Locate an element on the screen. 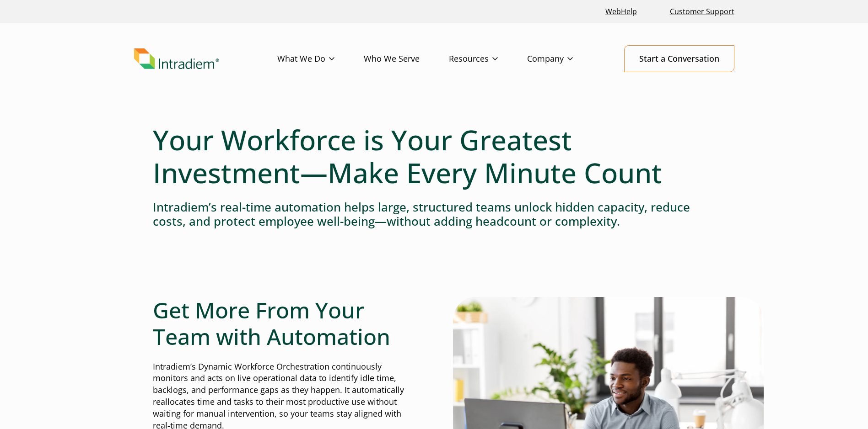 Image resolution: width=868 pixels, height=429 pixels. a: Link opens in a new window is located at coordinates (621, 11).